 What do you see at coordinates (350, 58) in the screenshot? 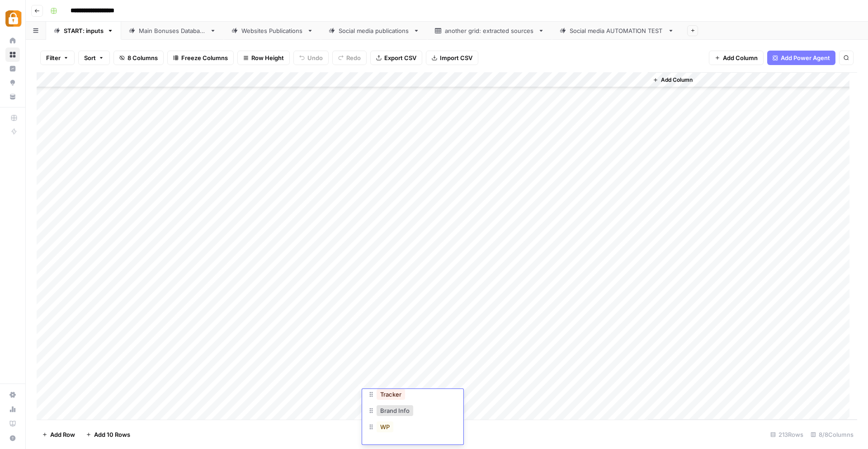
I see `button: Redo` at bounding box center [350, 58].